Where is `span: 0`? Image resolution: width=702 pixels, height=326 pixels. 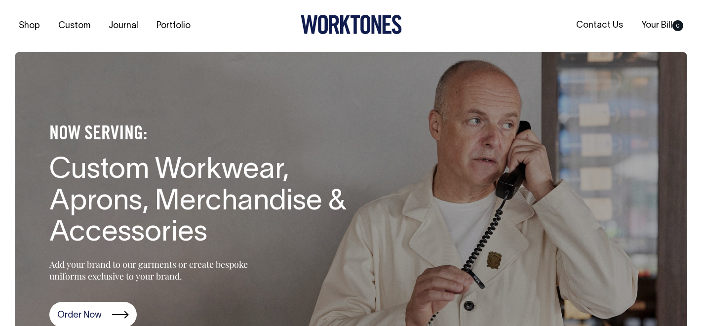
span: 0 is located at coordinates (678, 26).